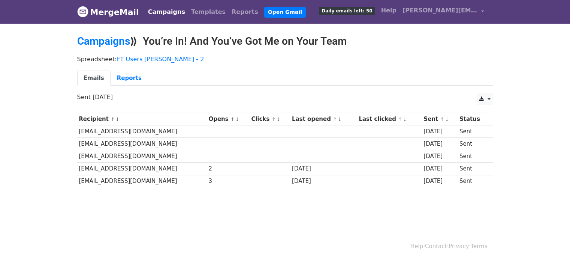  Describe the element at coordinates (389, 119) in the screenshot. I see `th: Last clicked` at that location.